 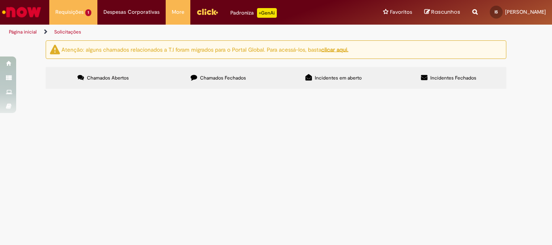 What do you see at coordinates (108, 78) in the screenshot?
I see `span: Chamados Abertos` at bounding box center [108, 78].